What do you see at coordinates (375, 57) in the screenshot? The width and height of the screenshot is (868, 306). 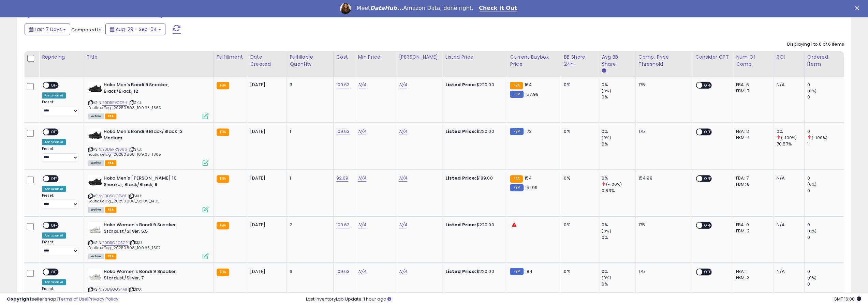 I see `div: Min Price` at bounding box center [375, 57].